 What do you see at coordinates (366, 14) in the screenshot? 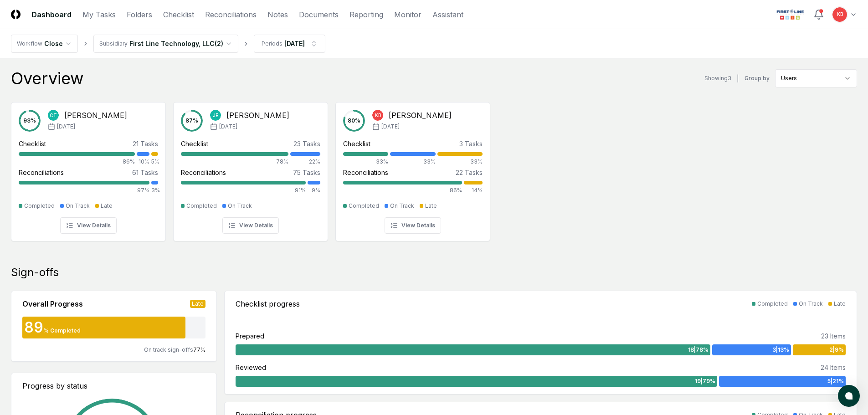
I see `a: Reporting` at bounding box center [366, 14].